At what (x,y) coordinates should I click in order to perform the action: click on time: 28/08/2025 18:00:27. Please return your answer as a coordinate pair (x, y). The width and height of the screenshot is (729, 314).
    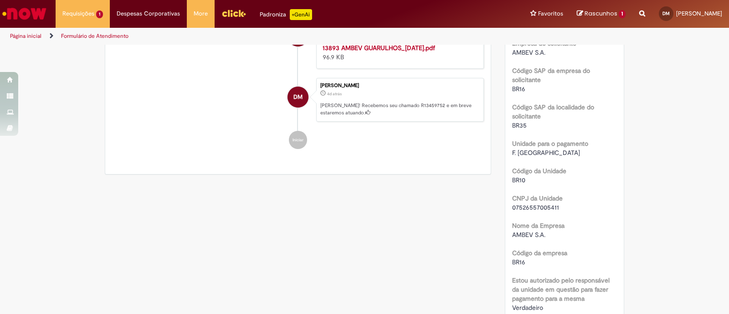
    Looking at the image, I should click on (335, 94).